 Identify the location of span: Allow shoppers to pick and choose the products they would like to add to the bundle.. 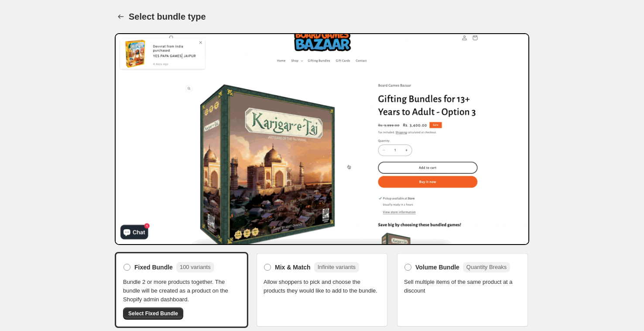
(322, 286).